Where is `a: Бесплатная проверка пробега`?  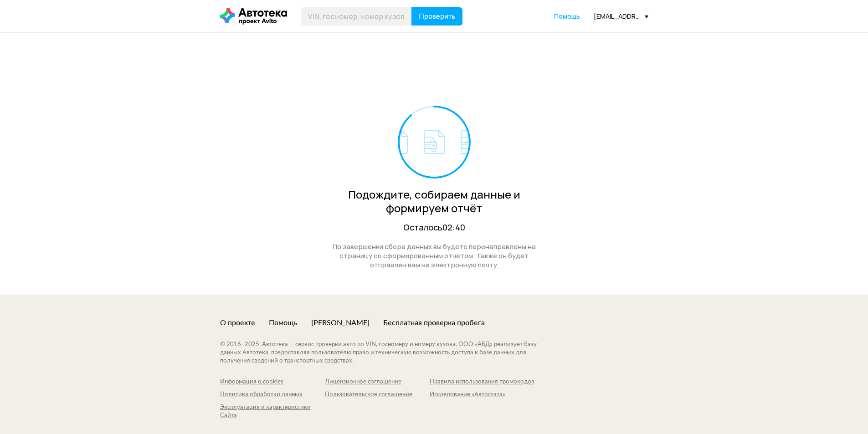 a: Бесплатная проверка пробега is located at coordinates (434, 323).